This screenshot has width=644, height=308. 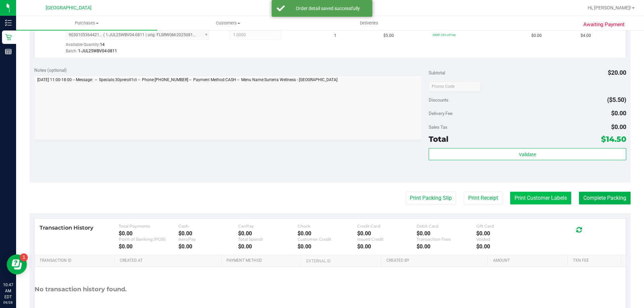 What do you see at coordinates (169, 261) in the screenshot?
I see `a: Created At` at bounding box center [169, 261].